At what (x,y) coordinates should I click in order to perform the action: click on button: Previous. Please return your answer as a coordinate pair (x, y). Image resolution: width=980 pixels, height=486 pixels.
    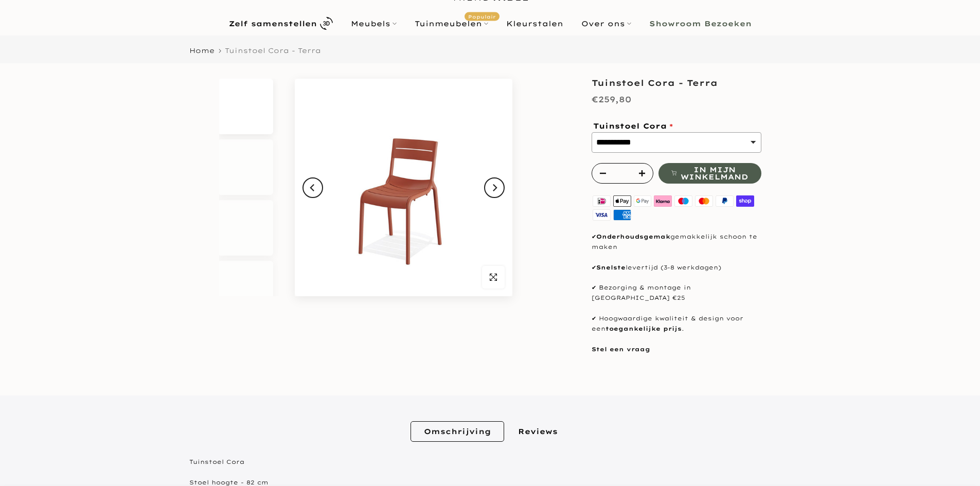
    Looking at the image, I should click on (313, 188).